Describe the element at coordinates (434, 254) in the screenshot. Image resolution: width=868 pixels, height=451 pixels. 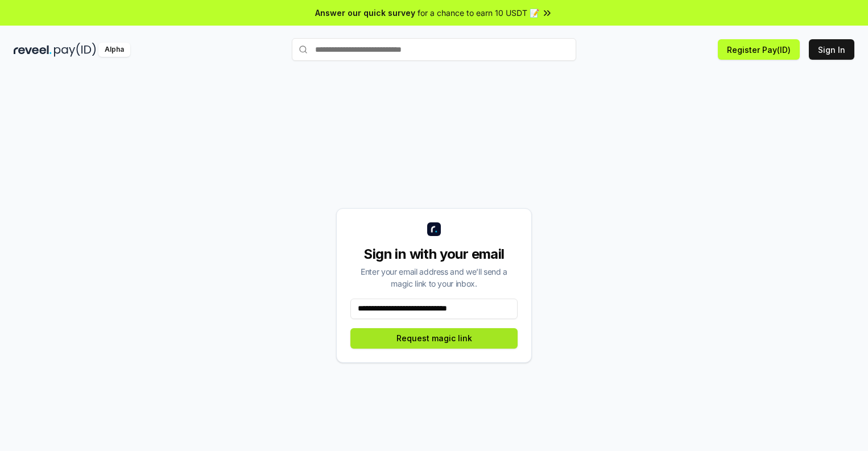
I see `div: Sign in with your email` at that location.